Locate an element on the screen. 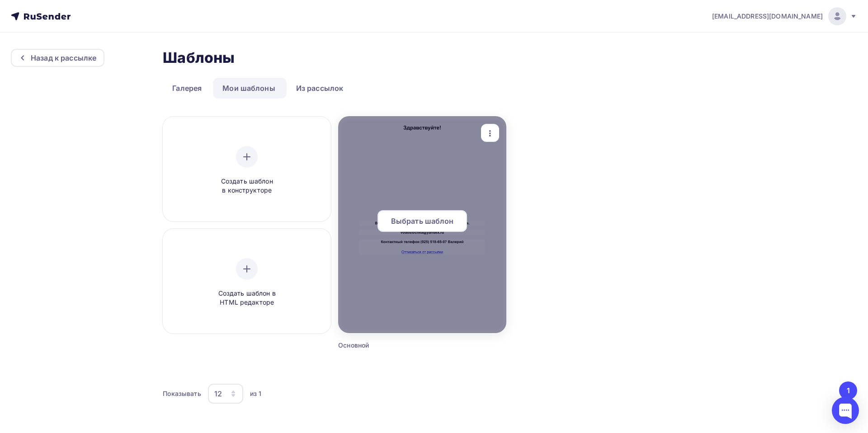 This screenshot has height=433, width=868. div: Назад к рассылке is located at coordinates (63, 58).